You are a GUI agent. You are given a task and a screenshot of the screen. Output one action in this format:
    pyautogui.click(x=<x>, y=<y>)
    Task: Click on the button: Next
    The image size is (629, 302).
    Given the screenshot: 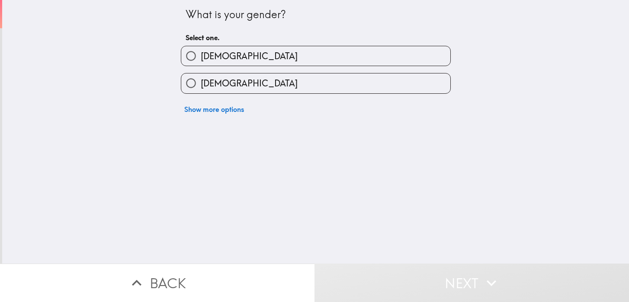 What is the action you would take?
    pyautogui.click(x=471, y=283)
    